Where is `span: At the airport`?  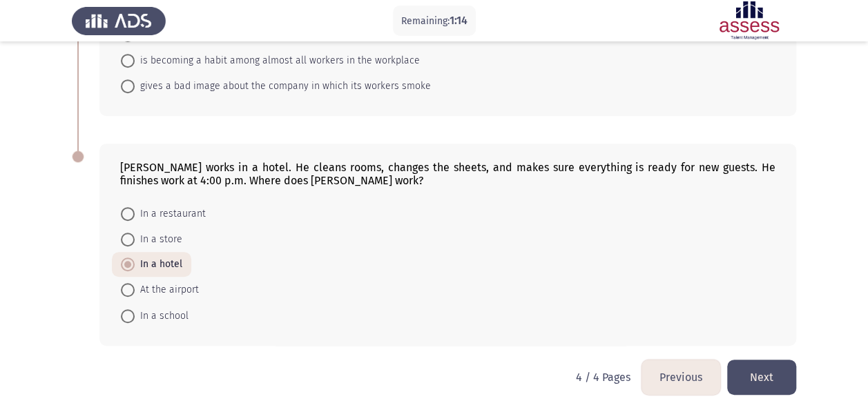
span: At the airport is located at coordinates (166, 290).